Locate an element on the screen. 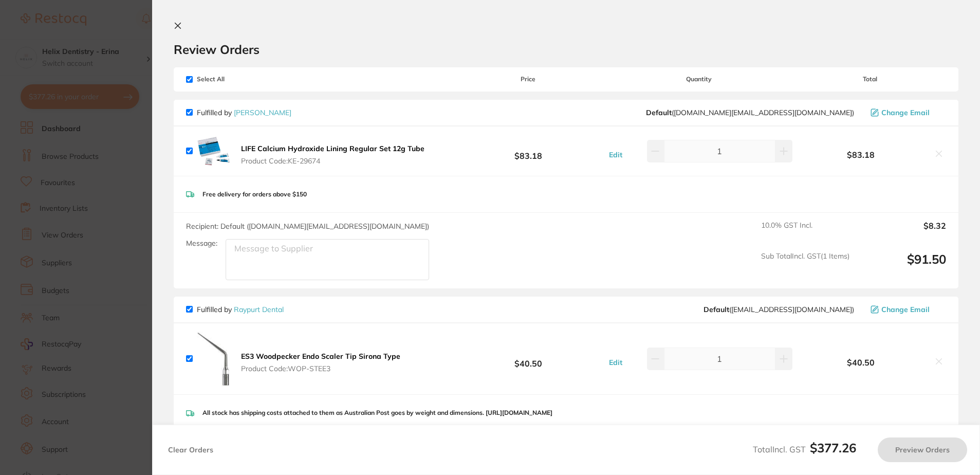 This screenshot has height=475, width=980. b: ES3 Woodpecker Endo Scaler Tip Sirona Type is located at coordinates (321, 356).